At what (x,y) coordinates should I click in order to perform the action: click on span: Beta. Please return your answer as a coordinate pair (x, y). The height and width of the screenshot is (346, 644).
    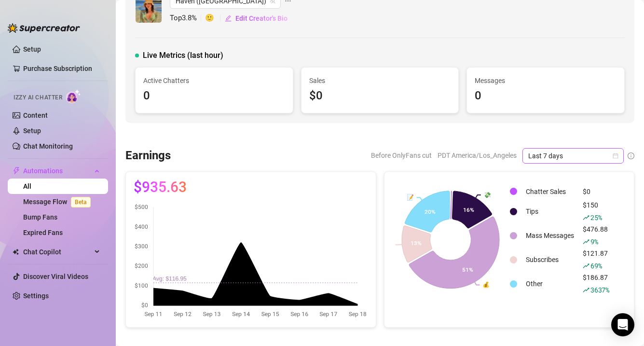
    Looking at the image, I should click on (81, 202).